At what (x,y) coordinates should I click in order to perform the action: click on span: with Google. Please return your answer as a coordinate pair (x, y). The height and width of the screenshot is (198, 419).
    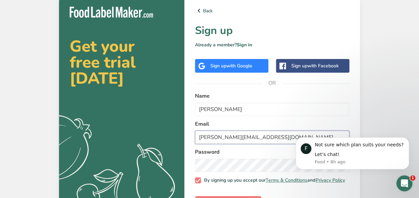
    Looking at the image, I should click on (239, 66).